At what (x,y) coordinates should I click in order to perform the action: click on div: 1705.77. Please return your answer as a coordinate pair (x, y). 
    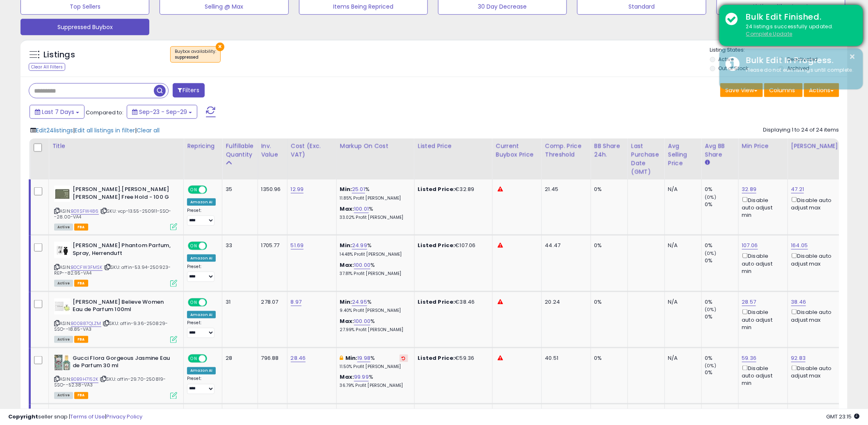
    Looking at the image, I should click on (271, 246).